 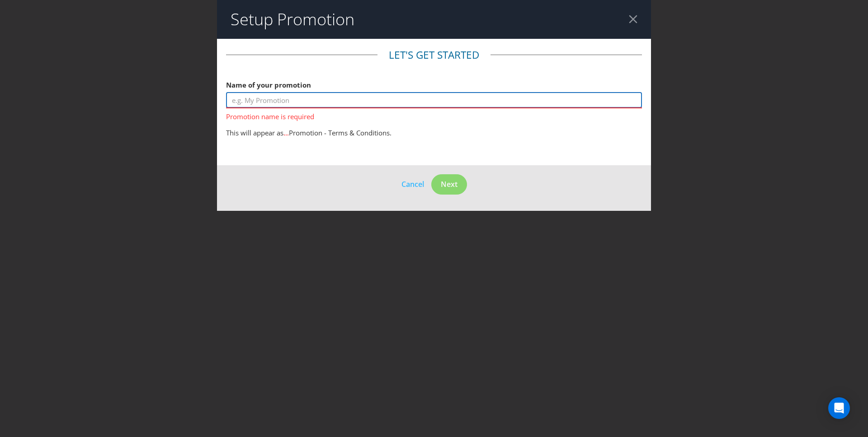 I want to click on legend: Let's get started, so click(x=434, y=55).